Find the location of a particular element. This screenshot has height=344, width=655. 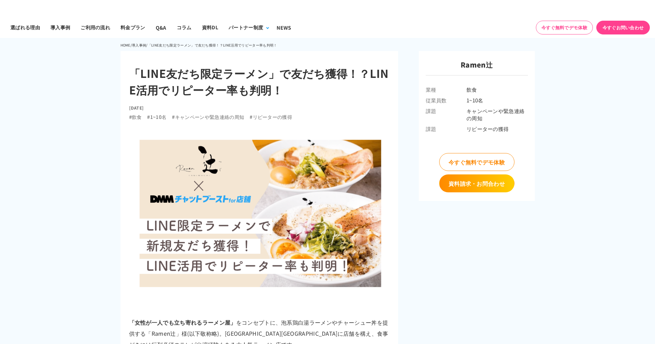

span: 飲食 is located at coordinates (497, 89).